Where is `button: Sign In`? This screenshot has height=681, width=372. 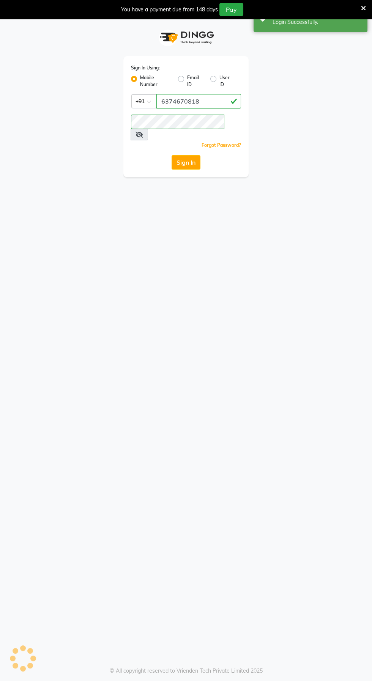
button: Sign In is located at coordinates (186, 162).